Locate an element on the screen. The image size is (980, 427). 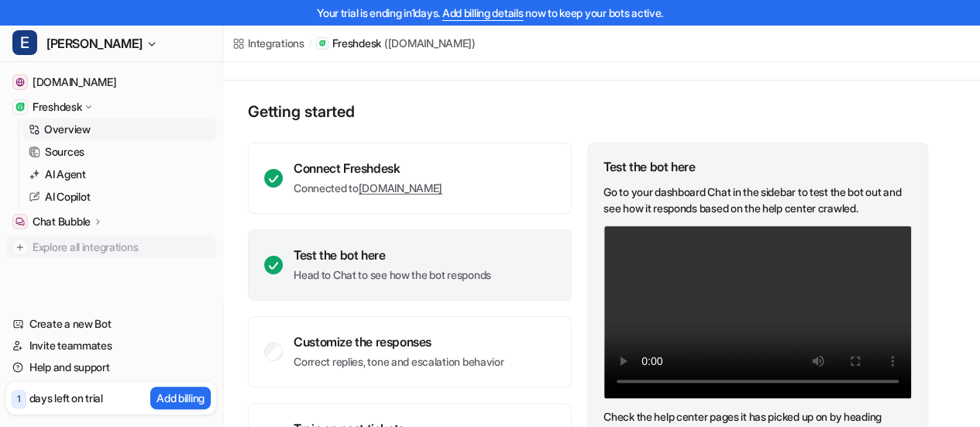
div: Connect Freshdesk is located at coordinates (368, 168).